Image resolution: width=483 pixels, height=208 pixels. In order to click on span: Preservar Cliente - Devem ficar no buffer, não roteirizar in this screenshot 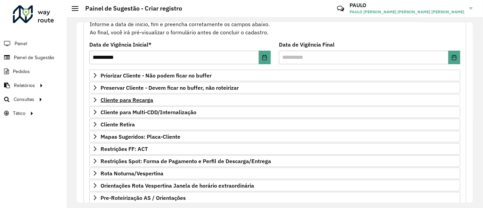, I will do `click(169, 88)`.